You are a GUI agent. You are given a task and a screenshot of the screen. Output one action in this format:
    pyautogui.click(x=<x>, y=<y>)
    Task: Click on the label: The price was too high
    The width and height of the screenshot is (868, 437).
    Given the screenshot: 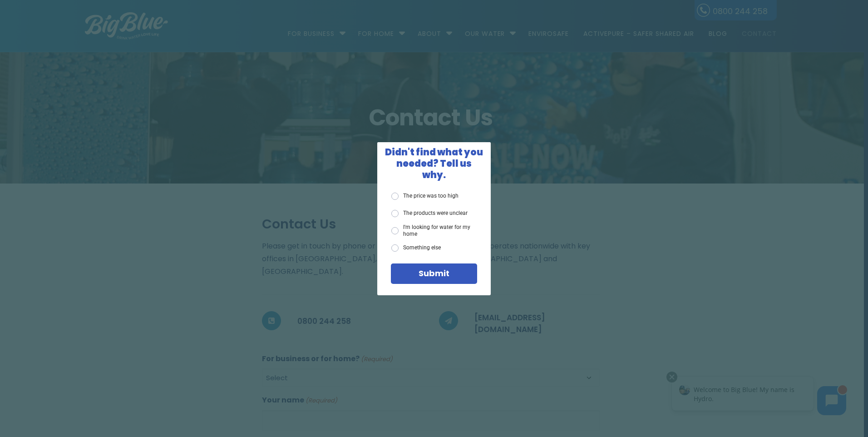 What is the action you would take?
    pyautogui.click(x=425, y=196)
    